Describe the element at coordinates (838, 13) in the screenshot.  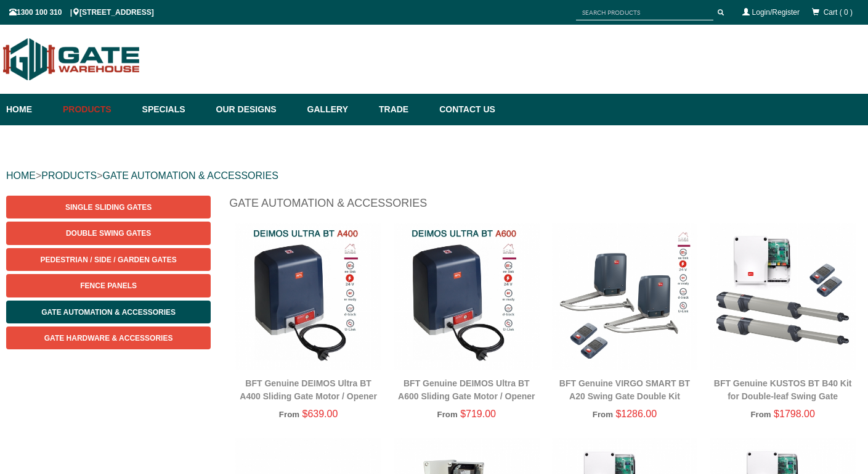
I see `span: Cart ( 0 )` at that location.